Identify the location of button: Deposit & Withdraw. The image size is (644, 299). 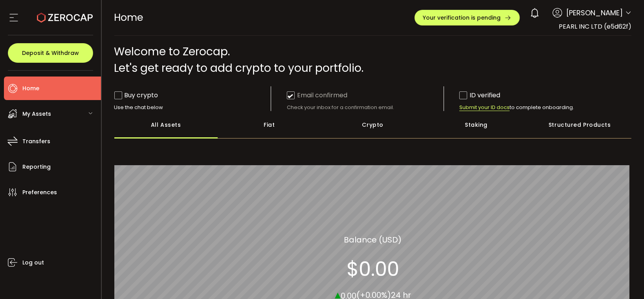
(50, 53).